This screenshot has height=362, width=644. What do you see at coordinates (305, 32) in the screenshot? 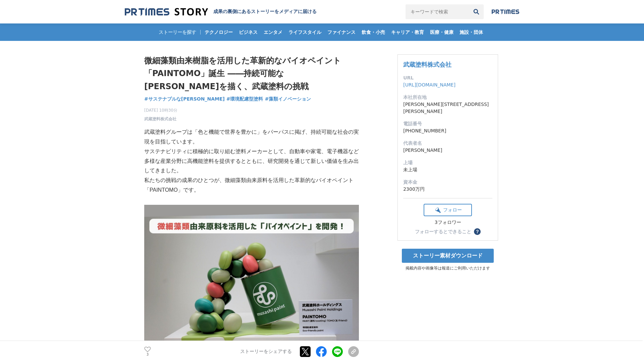
I see `span: ライフスタイル` at bounding box center [305, 32].